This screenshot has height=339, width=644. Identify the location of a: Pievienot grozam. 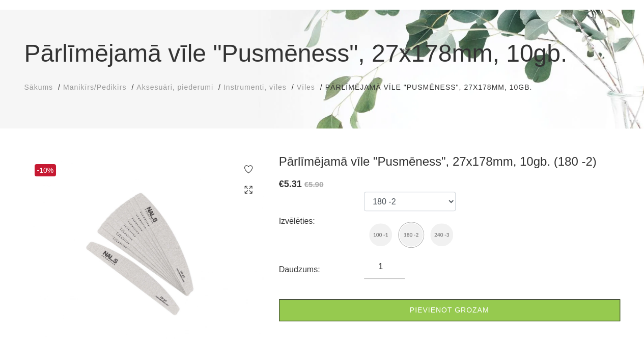
(449, 310).